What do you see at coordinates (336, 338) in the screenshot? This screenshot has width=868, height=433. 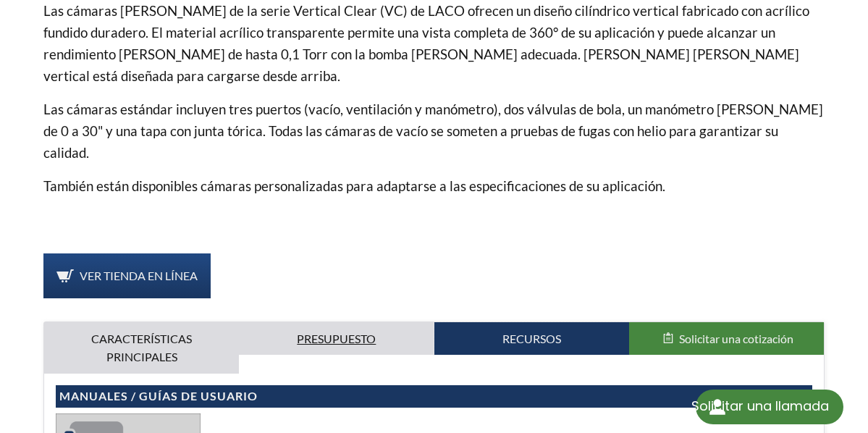 I see `font: Presupuesto` at bounding box center [336, 338].